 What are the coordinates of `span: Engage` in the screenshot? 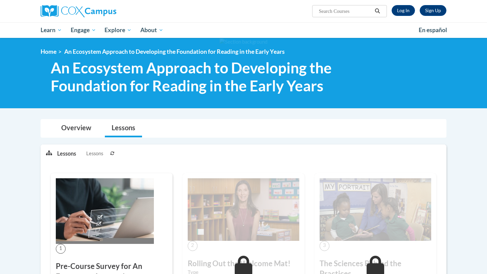 It's located at (83, 30).